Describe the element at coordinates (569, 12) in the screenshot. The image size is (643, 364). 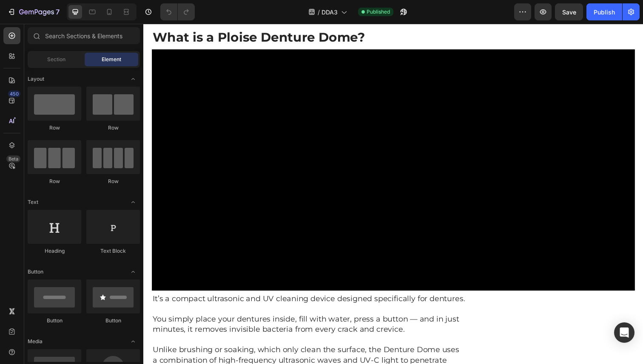
I see `button: Save` at that location.